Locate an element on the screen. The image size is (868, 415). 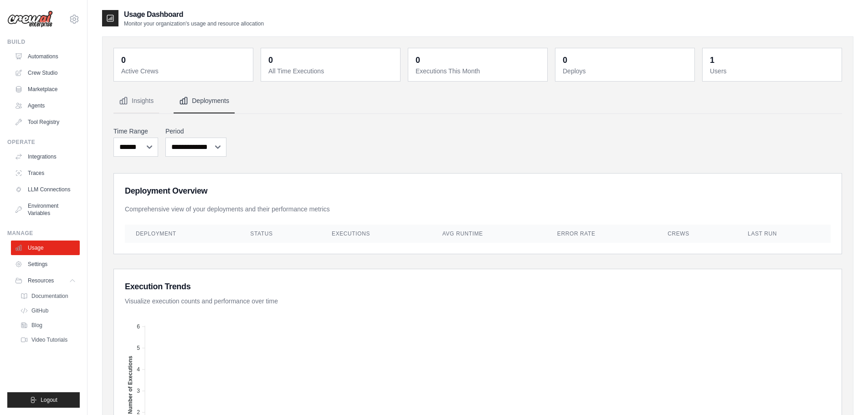
span: Resources is located at coordinates (41, 281).